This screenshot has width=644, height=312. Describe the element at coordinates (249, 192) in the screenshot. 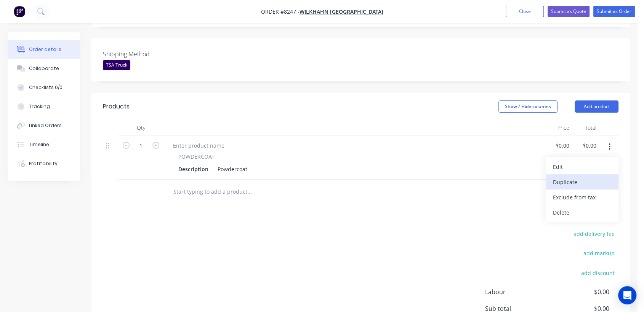

I see `input: Start typing to add a product...` at that location.